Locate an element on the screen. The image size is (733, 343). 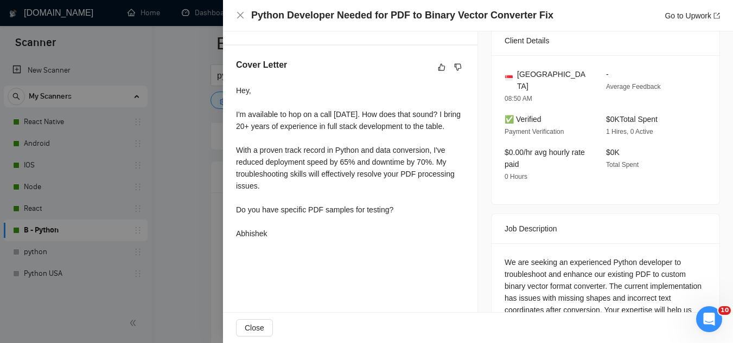
h5: Cover Letter is located at coordinates (261, 65).